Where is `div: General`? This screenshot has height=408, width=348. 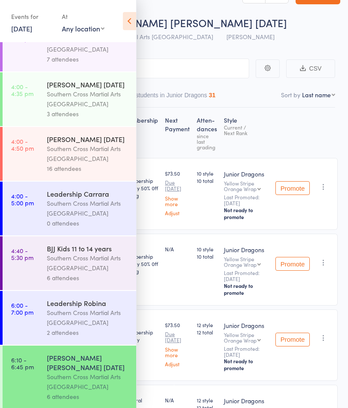
div: General is located at coordinates (141, 400).